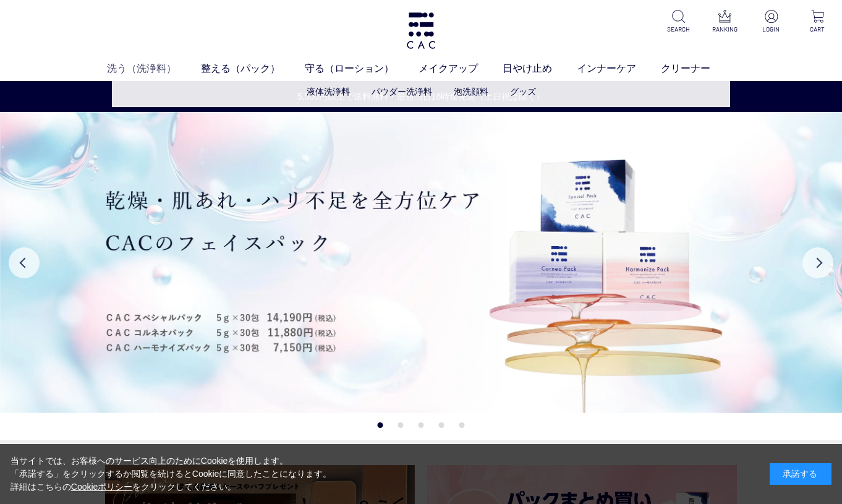  Describe the element at coordinates (724, 29) in the screenshot. I see `p: RANKING` at that location.